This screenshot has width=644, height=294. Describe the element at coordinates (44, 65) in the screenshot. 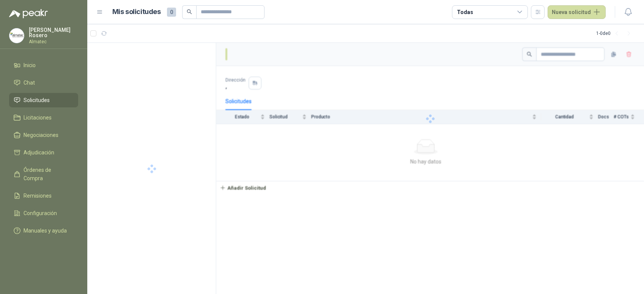

I see `a: Inicio` at that location.